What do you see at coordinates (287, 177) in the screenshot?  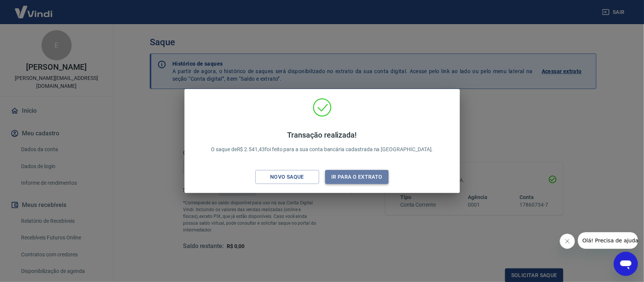 I see `div: Novo saque` at bounding box center [287, 177].